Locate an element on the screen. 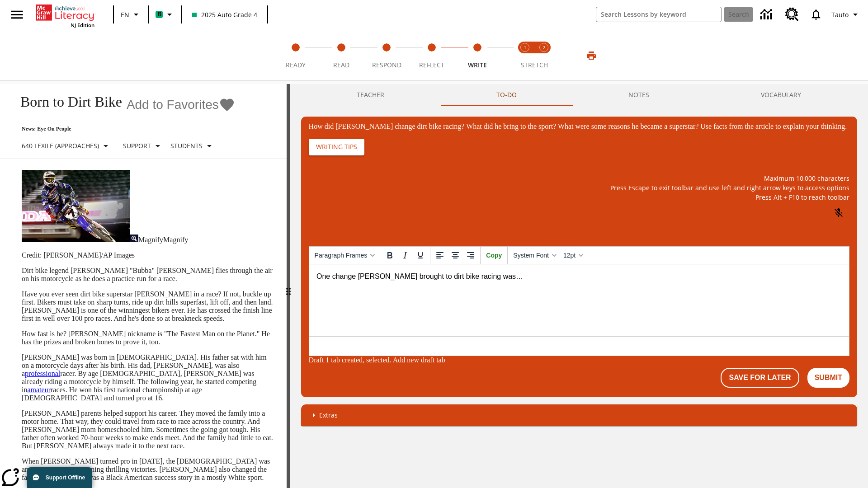 The image size is (868, 488). p: 640 Lexile (Approaches) is located at coordinates (60, 145).